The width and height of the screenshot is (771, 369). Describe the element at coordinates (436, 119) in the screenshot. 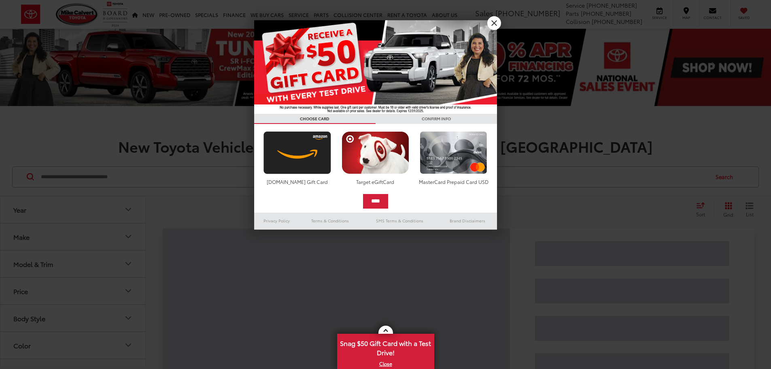

I see `h3: CONFIRM INFO` at that location.